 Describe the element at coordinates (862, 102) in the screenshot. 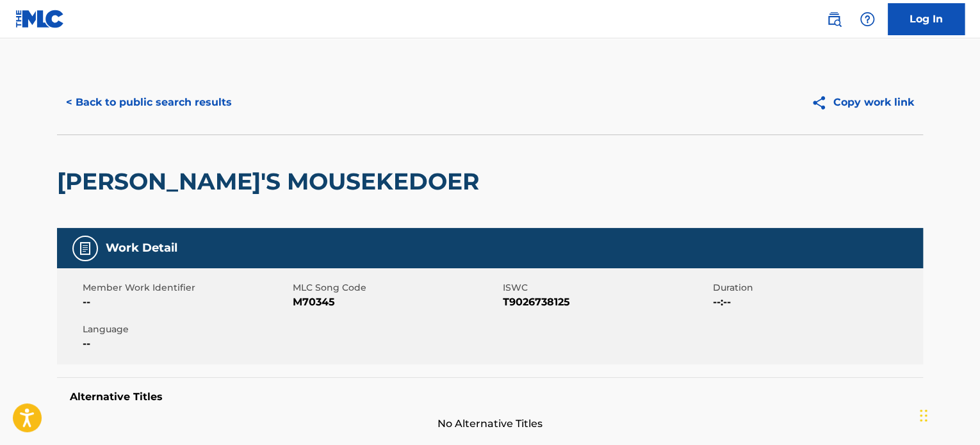

I see `button: Copy work link` at that location.